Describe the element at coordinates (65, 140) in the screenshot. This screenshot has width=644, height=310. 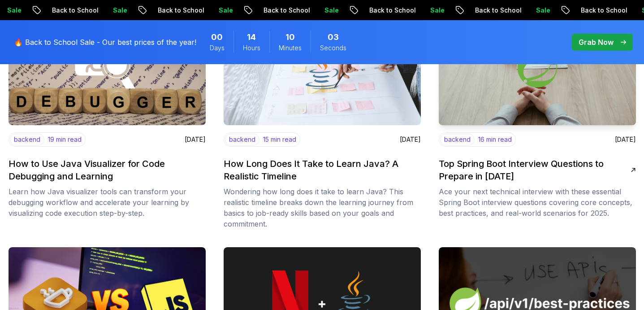
I see `p: 19 min read` at that location.